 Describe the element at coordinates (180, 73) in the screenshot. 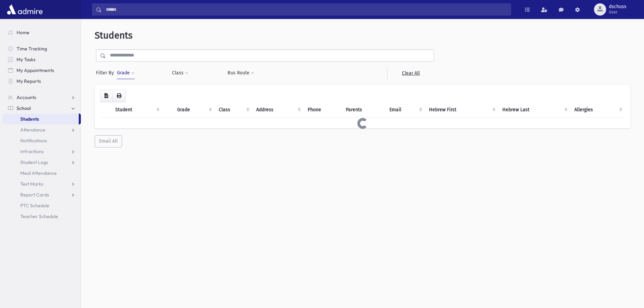

I see `button: Class` at that location.